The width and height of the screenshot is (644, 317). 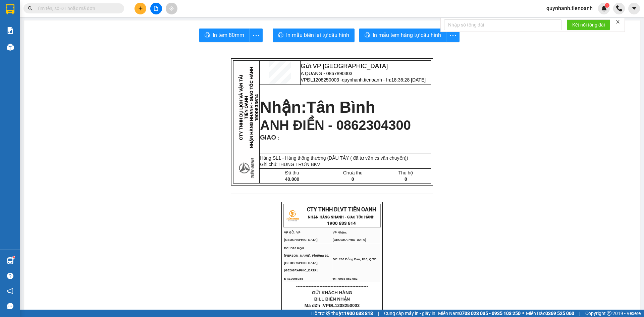 What do you see at coordinates (76, 8) in the screenshot?
I see `input: Tìm tên, số ĐT hoặc mã đơn` at bounding box center [76, 8].